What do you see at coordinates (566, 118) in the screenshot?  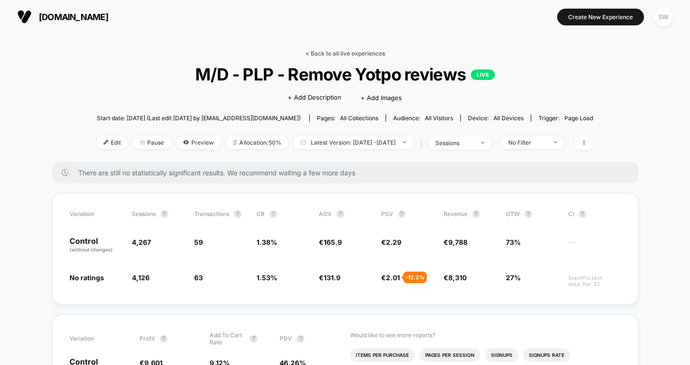 I see `div: Trigger:` at bounding box center [566, 118].